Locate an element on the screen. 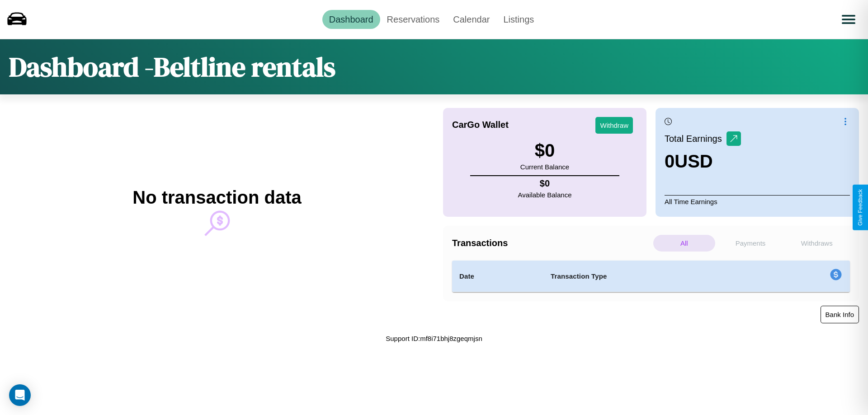 The height and width of the screenshot is (415, 868). a: Listings is located at coordinates (518, 19).